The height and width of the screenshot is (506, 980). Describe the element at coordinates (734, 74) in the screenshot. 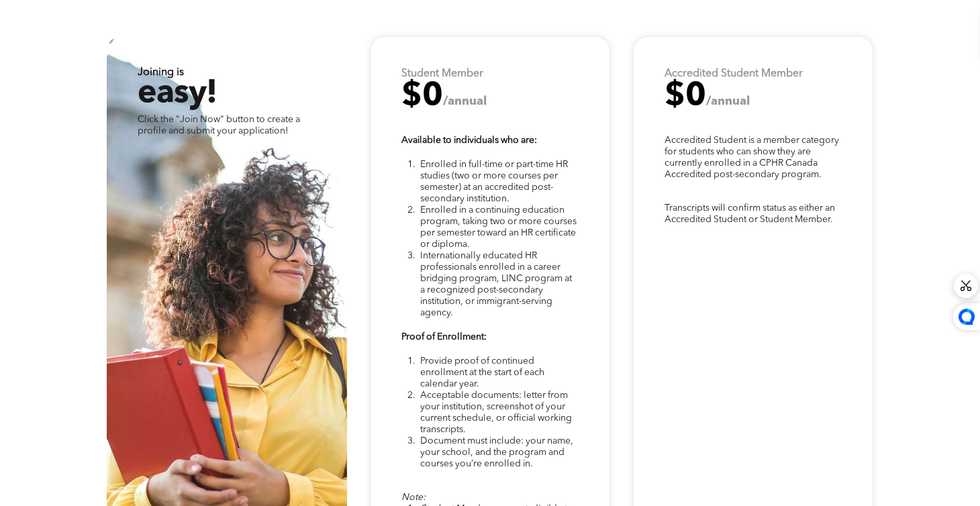

I see `strong: Accredited Student Member` at that location.